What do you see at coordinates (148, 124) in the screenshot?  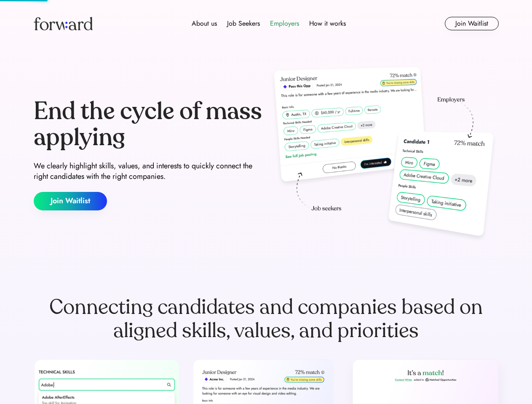 I see `div: End the cycle of mass applying` at bounding box center [148, 124].